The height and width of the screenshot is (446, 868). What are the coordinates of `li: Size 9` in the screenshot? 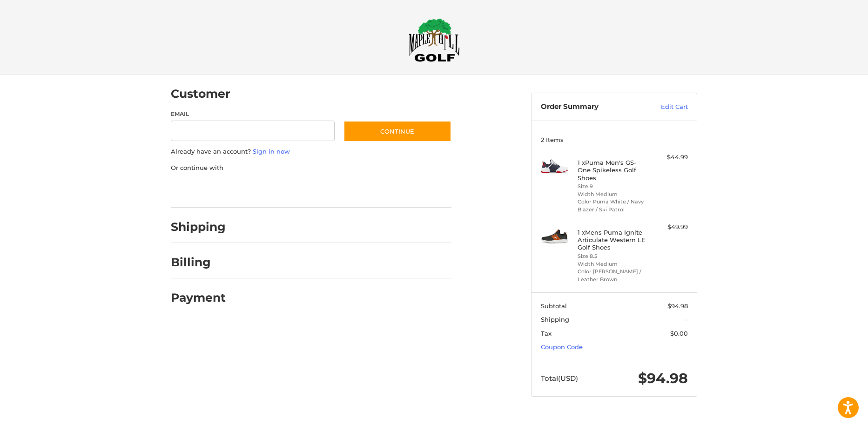 It's located at (613, 186).